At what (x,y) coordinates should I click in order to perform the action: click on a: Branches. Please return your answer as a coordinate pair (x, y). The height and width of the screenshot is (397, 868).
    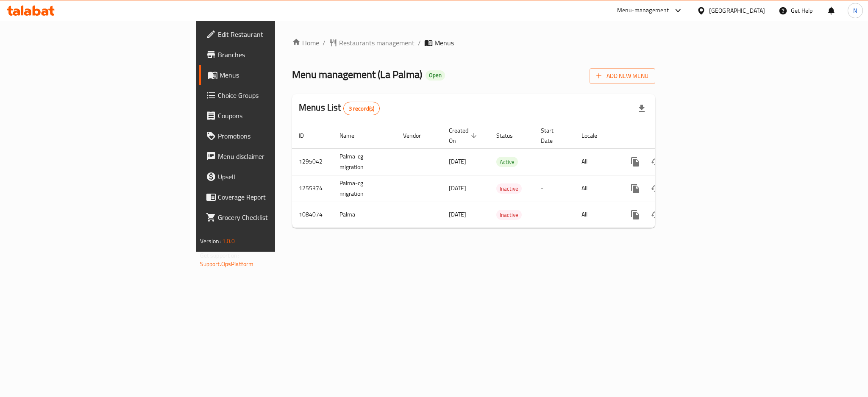
    Looking at the image, I should click on (270, 55).